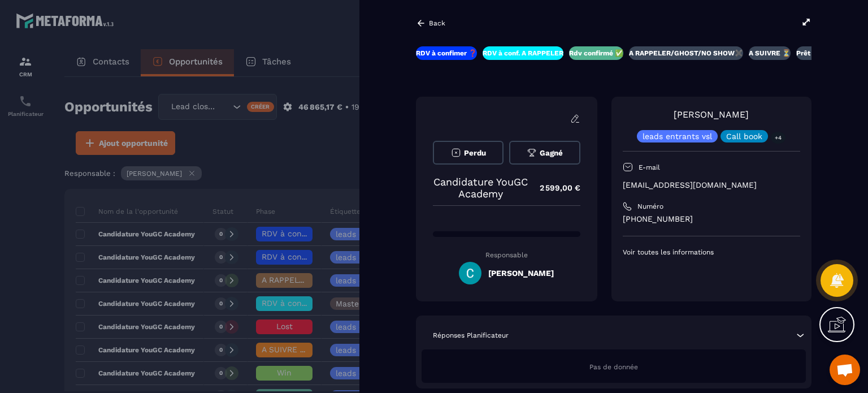 Image resolution: width=868 pixels, height=393 pixels. Describe the element at coordinates (649, 167) in the screenshot. I see `p: E-mail` at that location.